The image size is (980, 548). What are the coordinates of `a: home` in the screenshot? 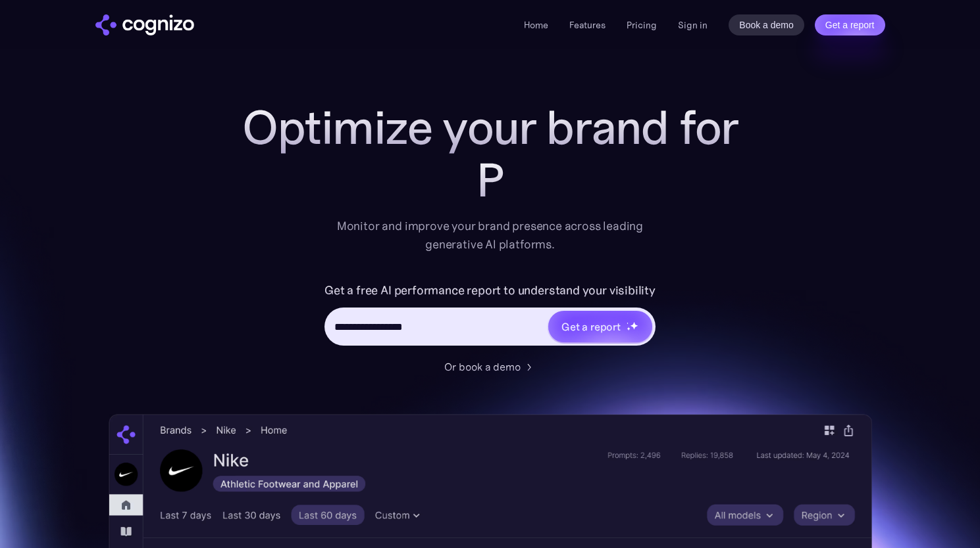 It's located at (145, 25).